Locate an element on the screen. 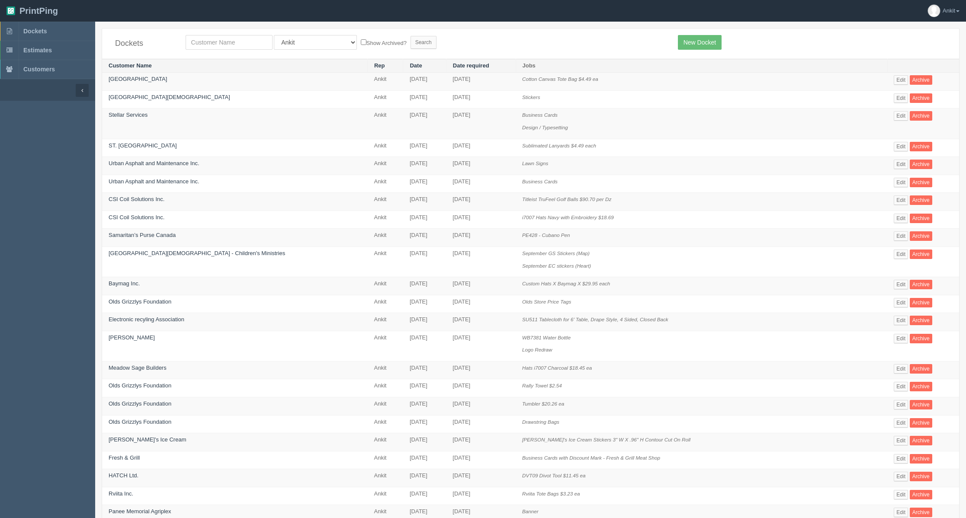 This screenshot has width=966, height=518. i: PE428 - Cubano Pen is located at coordinates (546, 235).